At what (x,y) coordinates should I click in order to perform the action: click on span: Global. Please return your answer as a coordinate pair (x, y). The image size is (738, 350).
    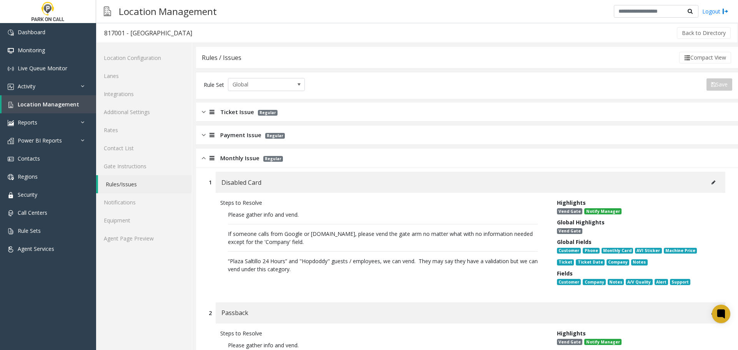
    Looking at the image, I should click on (259, 85).